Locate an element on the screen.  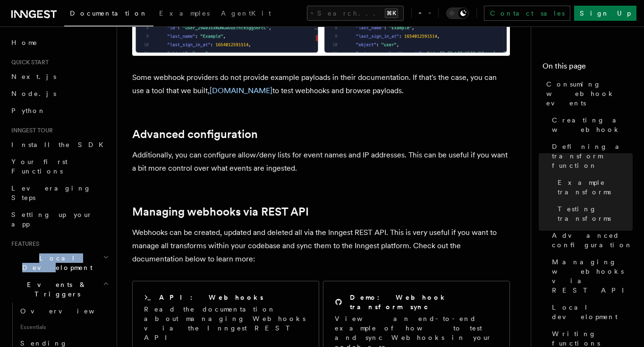
a: Local development is located at coordinates (590, 312).